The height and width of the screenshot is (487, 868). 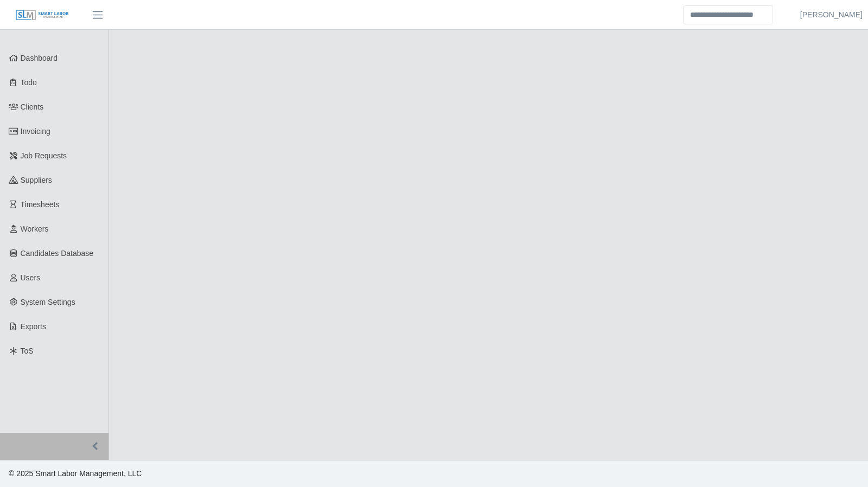 What do you see at coordinates (40, 204) in the screenshot?
I see `span: Timesheets` at bounding box center [40, 204].